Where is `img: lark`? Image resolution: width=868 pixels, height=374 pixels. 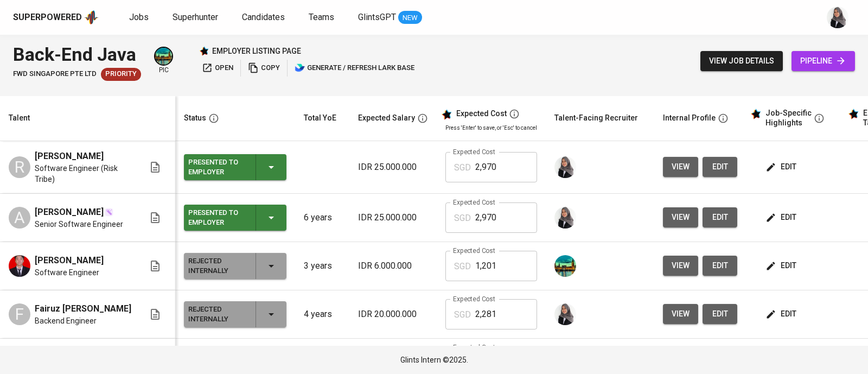
img: lark is located at coordinates (300, 68).